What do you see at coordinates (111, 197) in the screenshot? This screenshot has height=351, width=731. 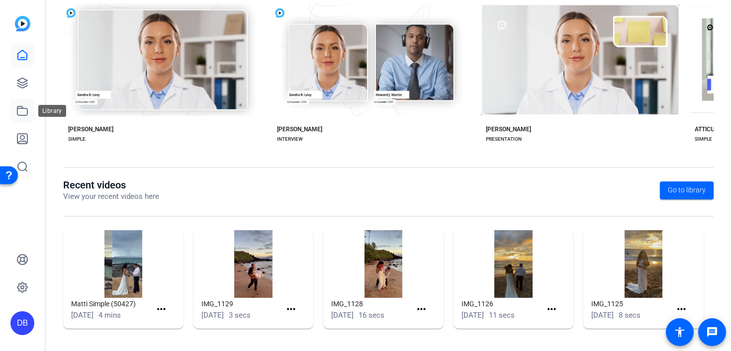 I see `p: View your recent videos here` at bounding box center [111, 197].